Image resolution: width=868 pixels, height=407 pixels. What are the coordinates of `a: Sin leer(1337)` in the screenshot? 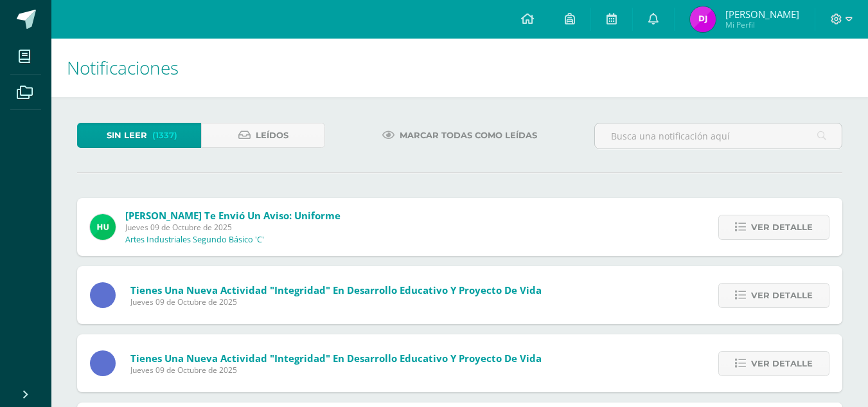 It's located at (139, 135).